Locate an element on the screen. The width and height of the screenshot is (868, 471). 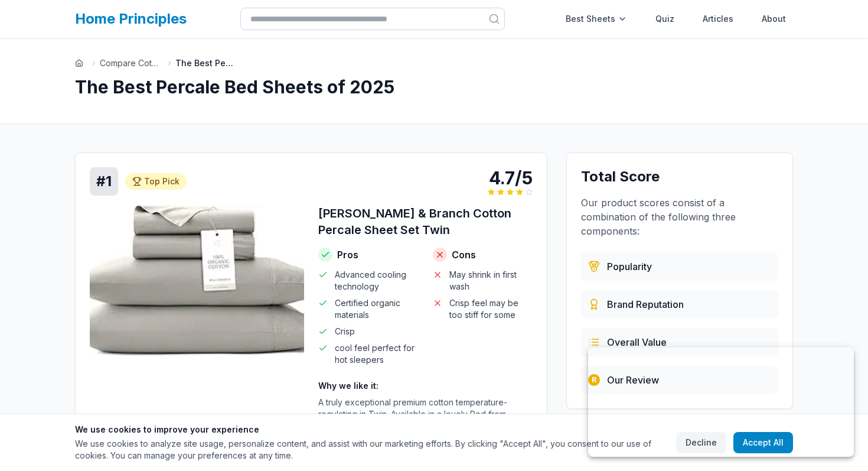
a: Articles is located at coordinates (717, 19).